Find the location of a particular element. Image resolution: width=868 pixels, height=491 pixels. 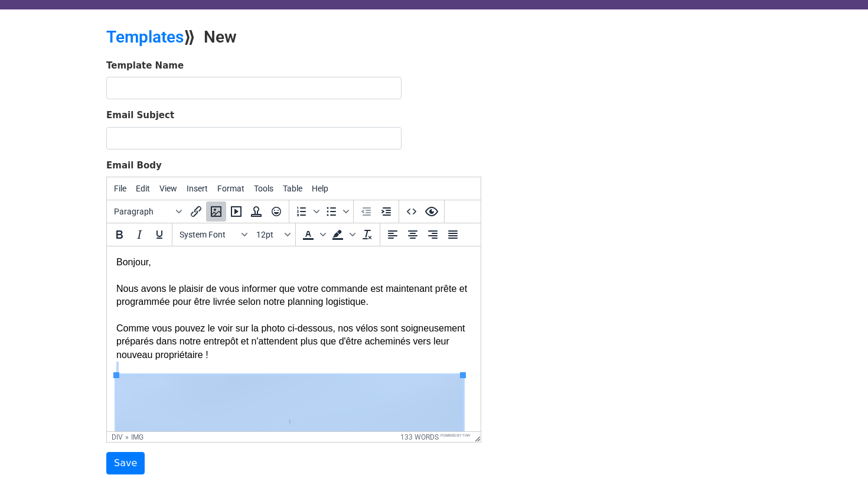

span: Tools is located at coordinates (263, 189).